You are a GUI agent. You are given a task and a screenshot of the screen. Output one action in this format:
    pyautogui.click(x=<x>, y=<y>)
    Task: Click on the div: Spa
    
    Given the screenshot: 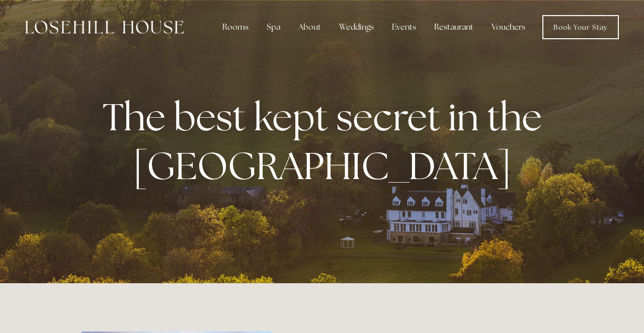 What is the action you would take?
    pyautogui.click(x=273, y=27)
    